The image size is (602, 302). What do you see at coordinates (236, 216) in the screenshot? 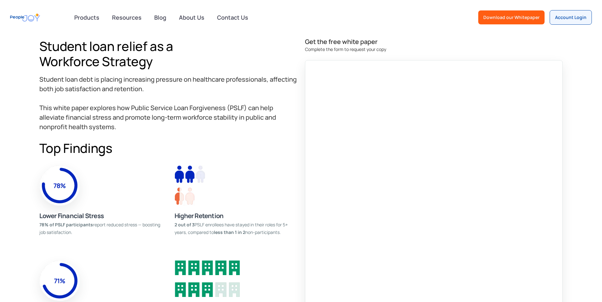
I see `div: Higher Retention` at bounding box center [236, 216].